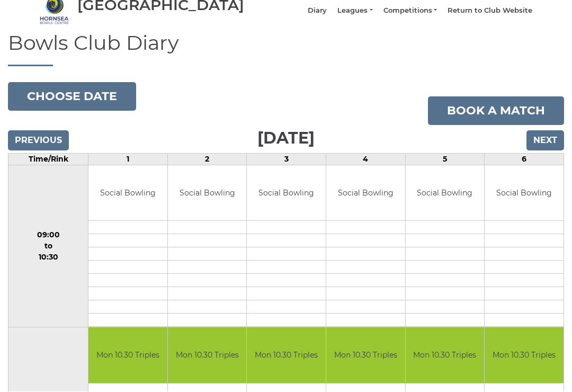  What do you see at coordinates (128, 159) in the screenshot?
I see `td: 1` at bounding box center [128, 159].